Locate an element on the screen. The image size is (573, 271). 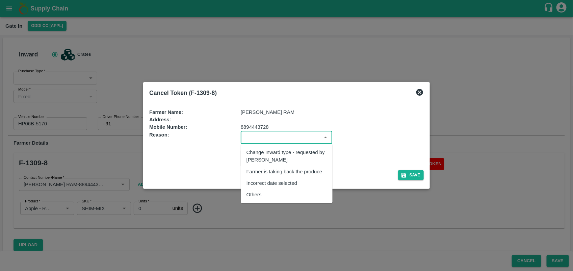
button: Save is located at coordinates (411, 175).